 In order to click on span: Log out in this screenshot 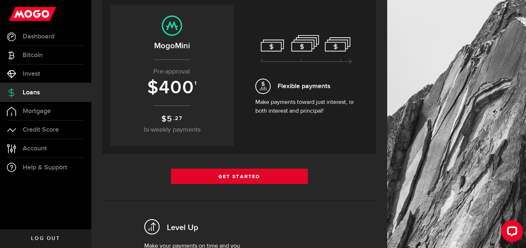, I will do `click(45, 238)`.